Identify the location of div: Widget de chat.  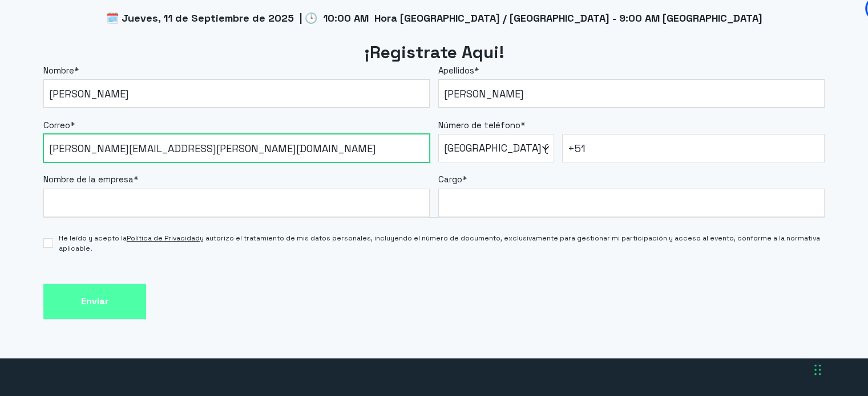
(840, 369).